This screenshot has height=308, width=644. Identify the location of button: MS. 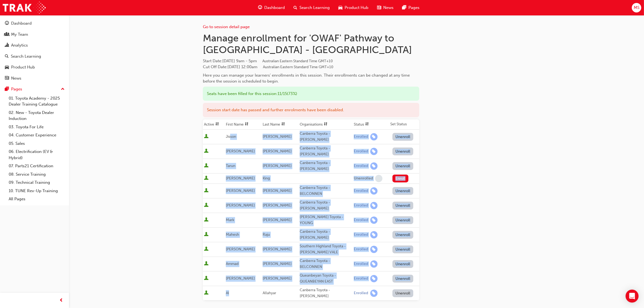
(637, 7).